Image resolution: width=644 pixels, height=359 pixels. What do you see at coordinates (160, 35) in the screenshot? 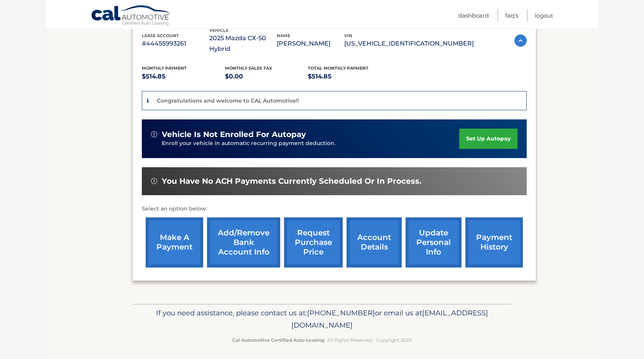
I see `span: lease account` at bounding box center [160, 35].